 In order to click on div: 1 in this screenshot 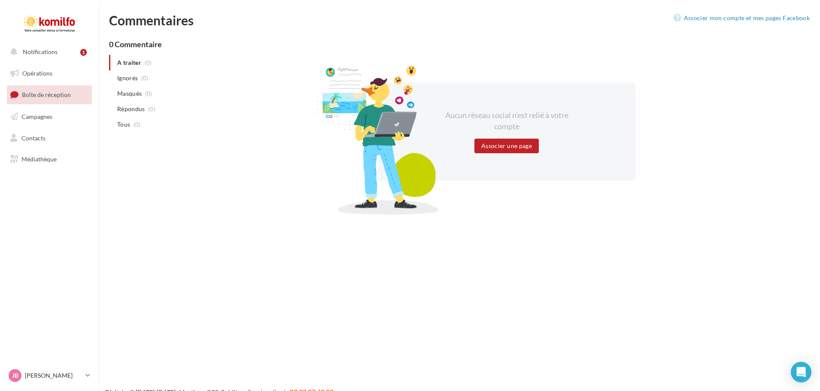, I will do `click(83, 52)`.